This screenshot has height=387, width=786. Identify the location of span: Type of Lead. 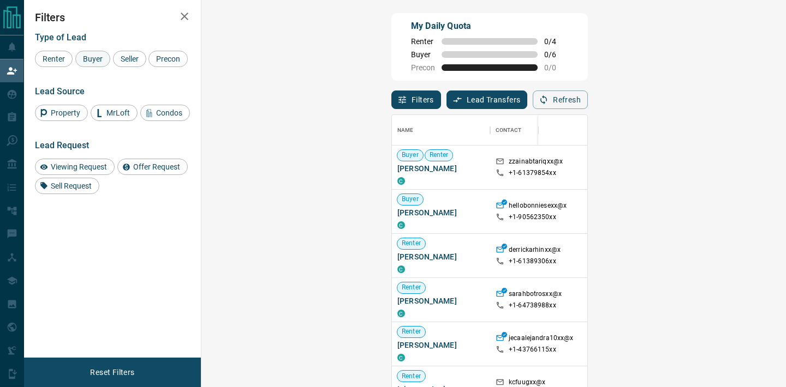
(61, 37).